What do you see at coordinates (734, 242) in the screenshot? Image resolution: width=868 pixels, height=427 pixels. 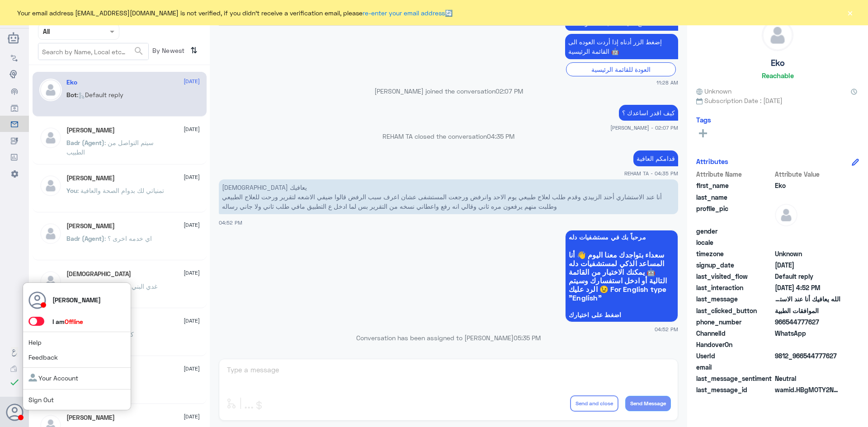 I see `span: locale` at bounding box center [734, 242].